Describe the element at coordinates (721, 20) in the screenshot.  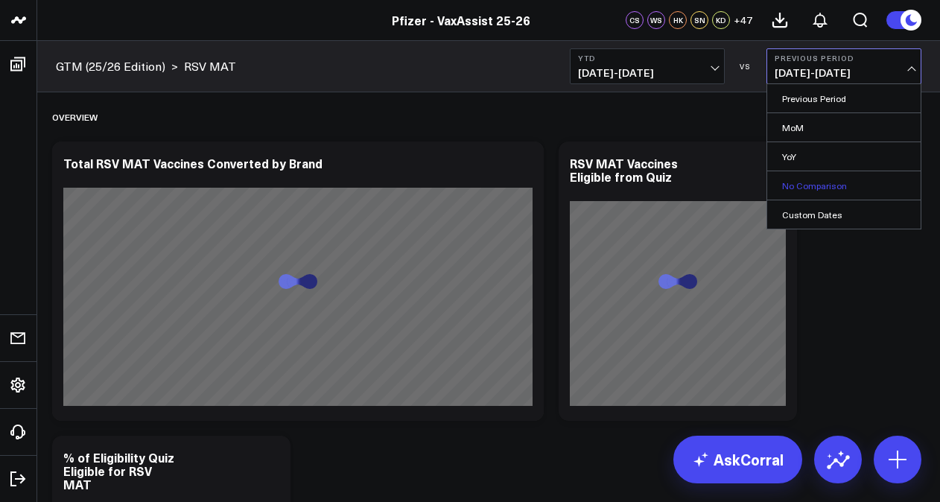
I see `div: KD` at that location.